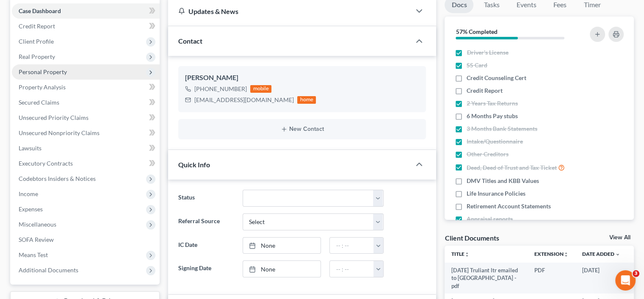 This screenshot has height=299, width=644. What do you see at coordinates (492, 104) in the screenshot?
I see `span: 2 Years Tax Returns` at bounding box center [492, 104].